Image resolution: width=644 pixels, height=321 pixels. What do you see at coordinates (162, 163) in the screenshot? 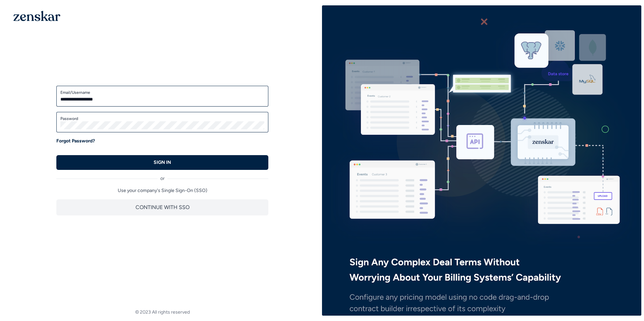
I see `p: SIGN IN` at bounding box center [162, 163].